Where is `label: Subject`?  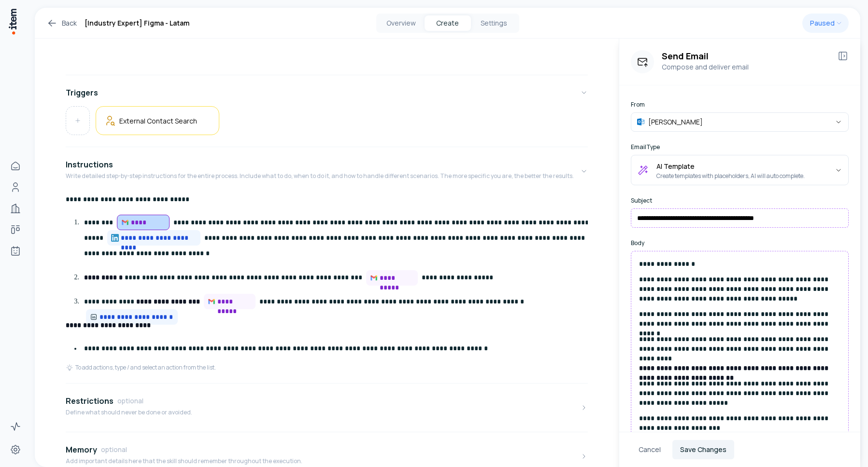 label: Subject is located at coordinates (740, 201).